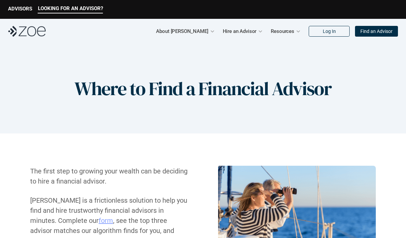  Describe the element at coordinates (20, 9) in the screenshot. I see `p: ADVISORS` at that location.